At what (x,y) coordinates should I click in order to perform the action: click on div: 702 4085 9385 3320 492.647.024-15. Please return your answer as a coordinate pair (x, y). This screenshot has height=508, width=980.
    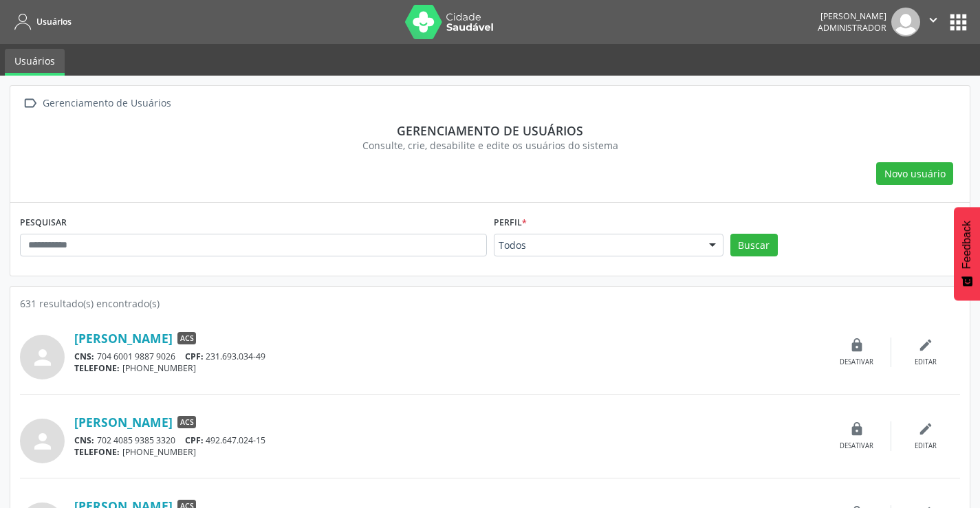
    Looking at the image, I should click on (448, 440).